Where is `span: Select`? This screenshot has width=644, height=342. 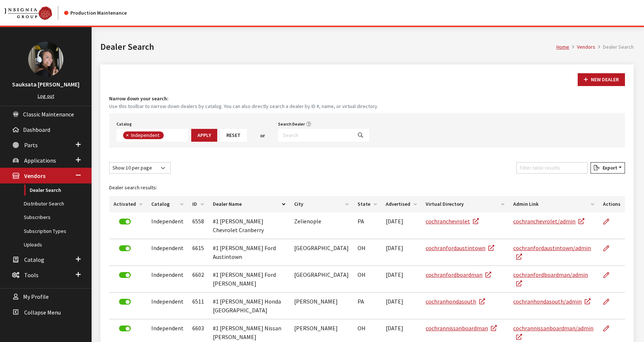
span: Select is located at coordinates (152, 135).